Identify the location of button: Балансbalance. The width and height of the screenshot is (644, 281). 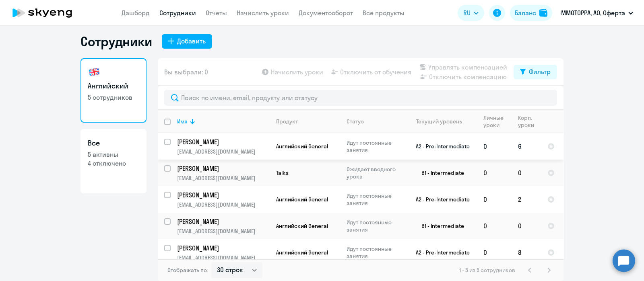
(530, 13).